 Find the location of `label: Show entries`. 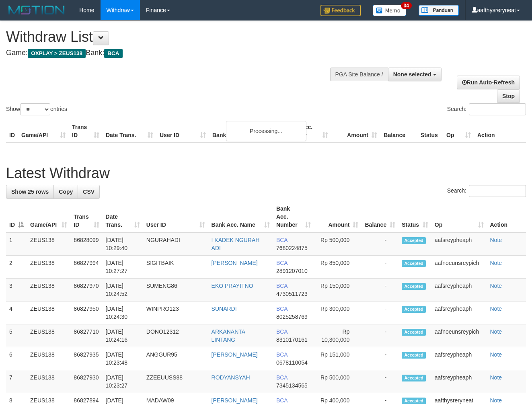

label: Show entries is located at coordinates (37, 109).